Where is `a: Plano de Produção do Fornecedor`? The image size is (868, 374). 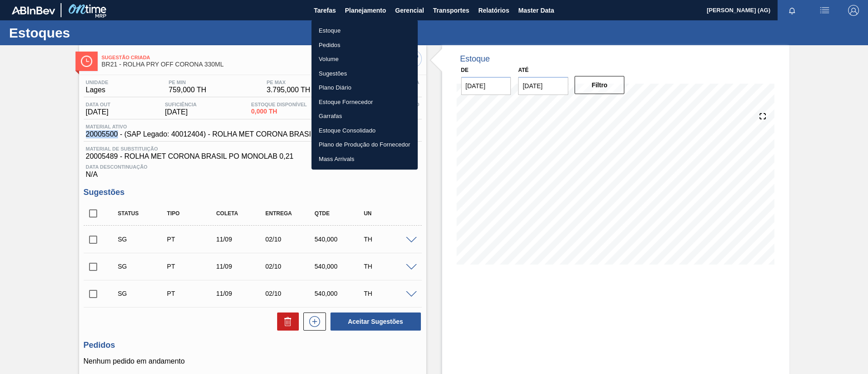 a: Plano de Produção do Fornecedor is located at coordinates (364, 145).